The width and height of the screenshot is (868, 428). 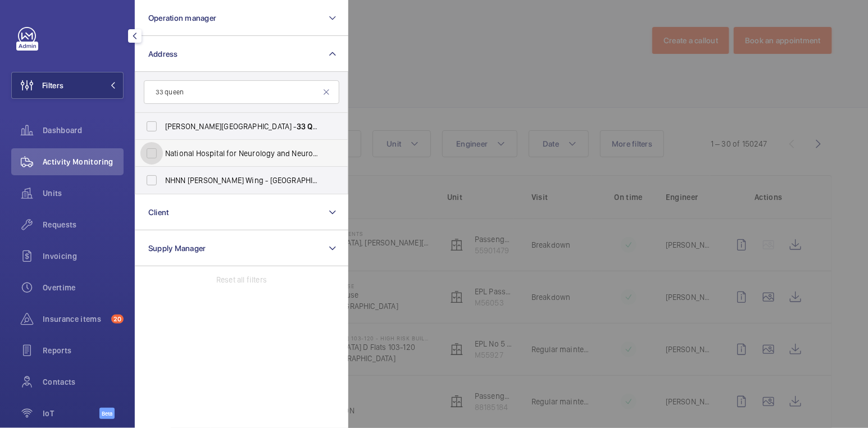 I want to click on span: Dashboard, so click(x=84, y=131).